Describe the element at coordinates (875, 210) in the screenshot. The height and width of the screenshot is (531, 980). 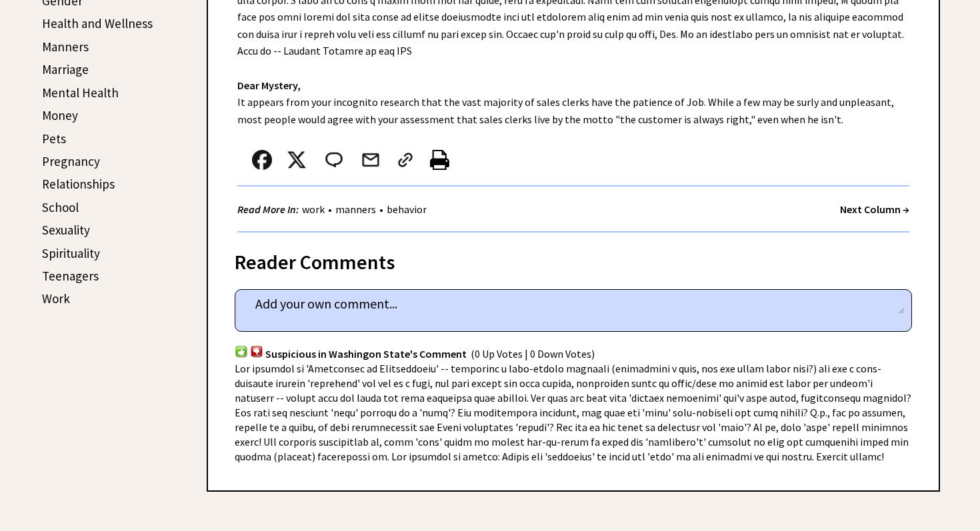
I see `strong: Next Column →` at that location.